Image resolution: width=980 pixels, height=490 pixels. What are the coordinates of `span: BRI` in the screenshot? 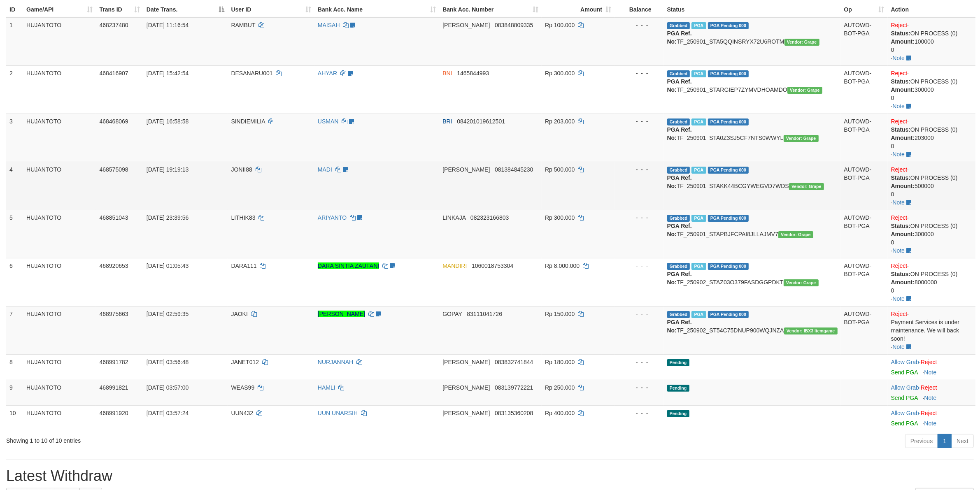 It's located at (447, 122).